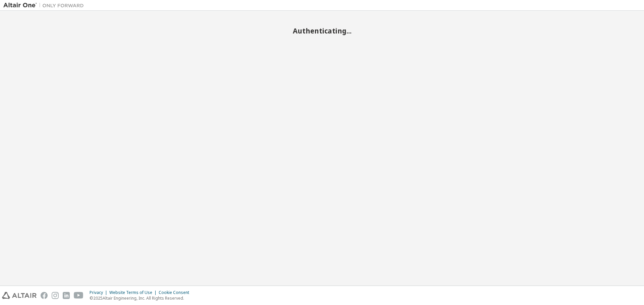  I want to click on div: Website Terms of Use, so click(134, 293).